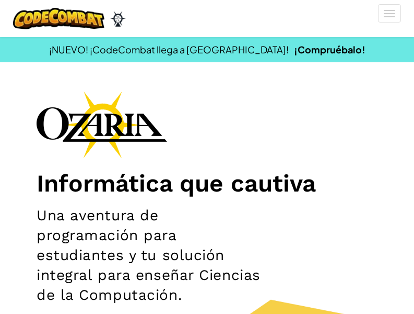  I want to click on img: CodeCombat logo, so click(59, 18).